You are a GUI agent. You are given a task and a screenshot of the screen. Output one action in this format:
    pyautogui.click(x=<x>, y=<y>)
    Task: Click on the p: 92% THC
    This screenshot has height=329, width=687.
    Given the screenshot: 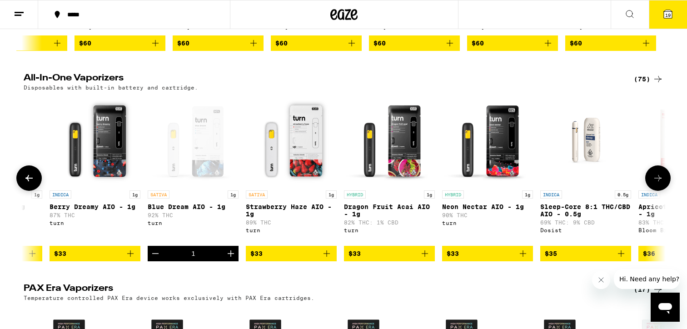 What is the action you would take?
    pyautogui.click(x=193, y=215)
    